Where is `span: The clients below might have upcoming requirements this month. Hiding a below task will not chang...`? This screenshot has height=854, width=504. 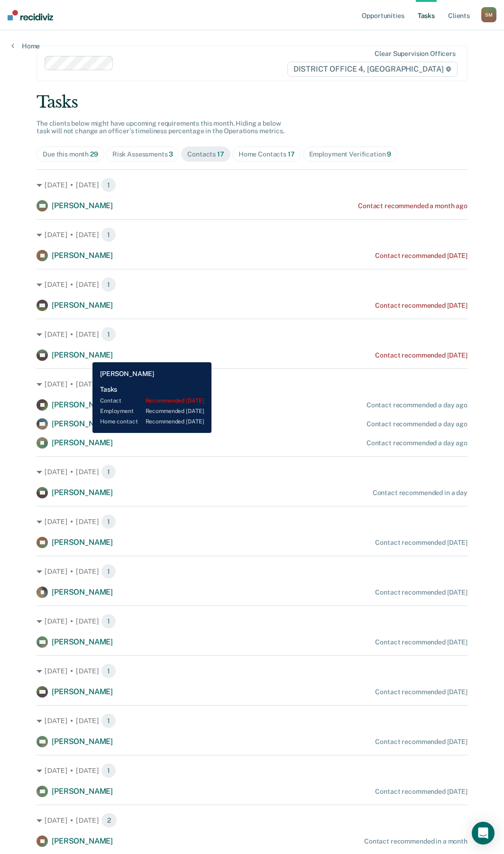 span: The clients below might have upcoming requirements this month. Hiding a below task will not chang... is located at coordinates (160, 127).